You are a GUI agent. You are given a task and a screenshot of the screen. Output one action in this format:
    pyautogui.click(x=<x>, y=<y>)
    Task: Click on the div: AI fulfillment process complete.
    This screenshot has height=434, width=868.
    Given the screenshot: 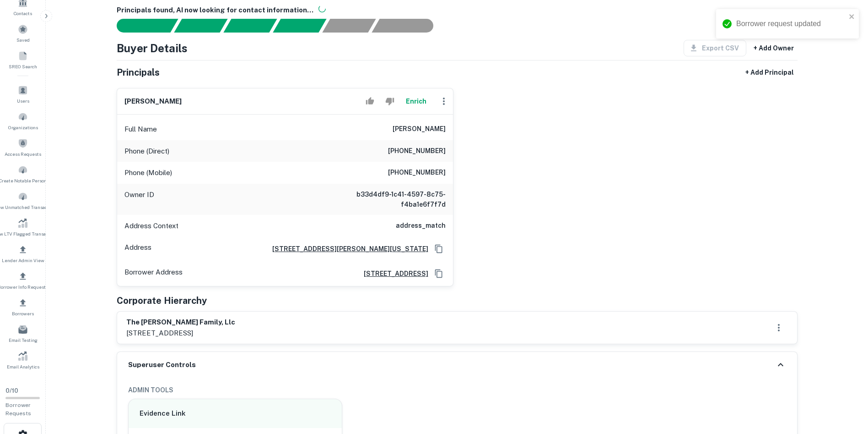 What is the action you would take?
    pyautogui.click(x=408, y=26)
    